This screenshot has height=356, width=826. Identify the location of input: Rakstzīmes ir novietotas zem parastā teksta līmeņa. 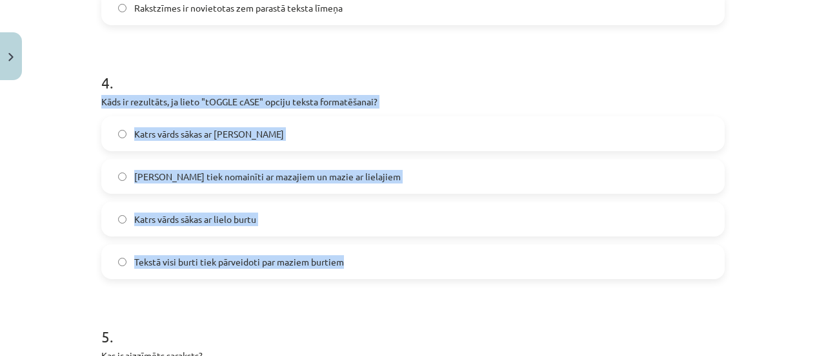
(122, 8).